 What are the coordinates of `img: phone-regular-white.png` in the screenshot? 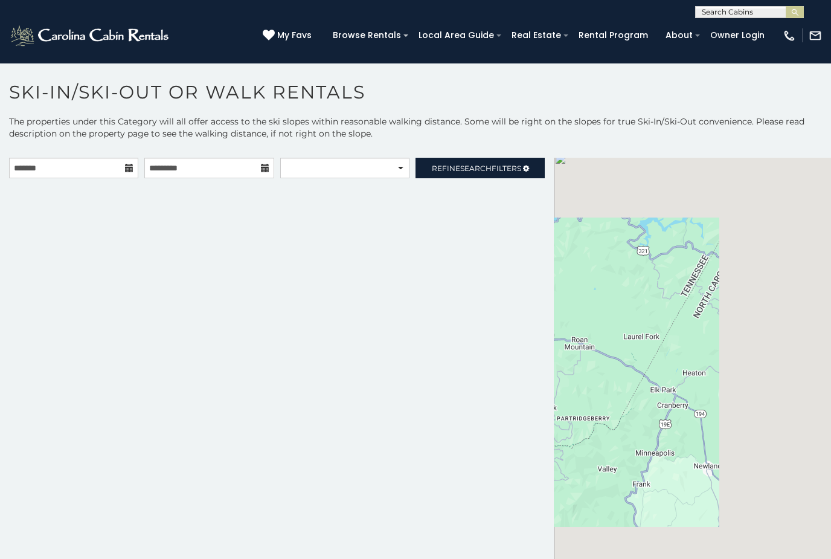 It's located at (789, 36).